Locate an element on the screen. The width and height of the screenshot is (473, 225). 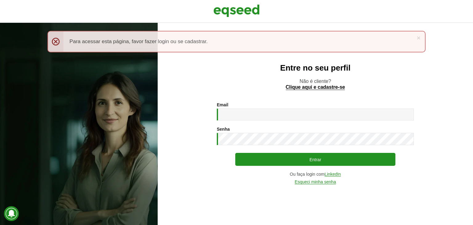
img: EqSeed Logo is located at coordinates (237, 11).